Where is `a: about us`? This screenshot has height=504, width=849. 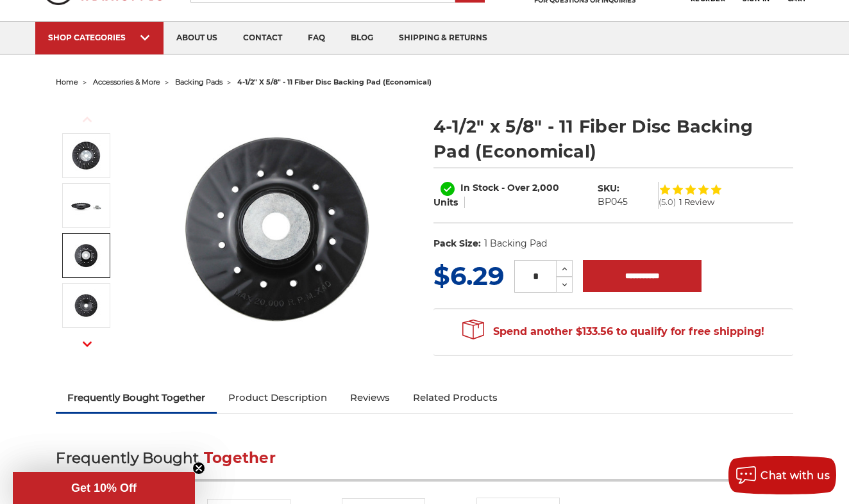 a: about us is located at coordinates (197, 38).